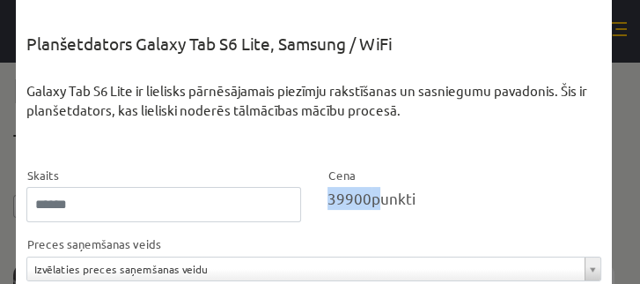  What do you see at coordinates (313, 122) in the screenshot?
I see `div: Galaxy Tab S6 Lite ir lielisks pārnēsājamais piezīmju rakstīšanas un sasniegumu pavadonis. Šis ir...` at bounding box center [313, 122].